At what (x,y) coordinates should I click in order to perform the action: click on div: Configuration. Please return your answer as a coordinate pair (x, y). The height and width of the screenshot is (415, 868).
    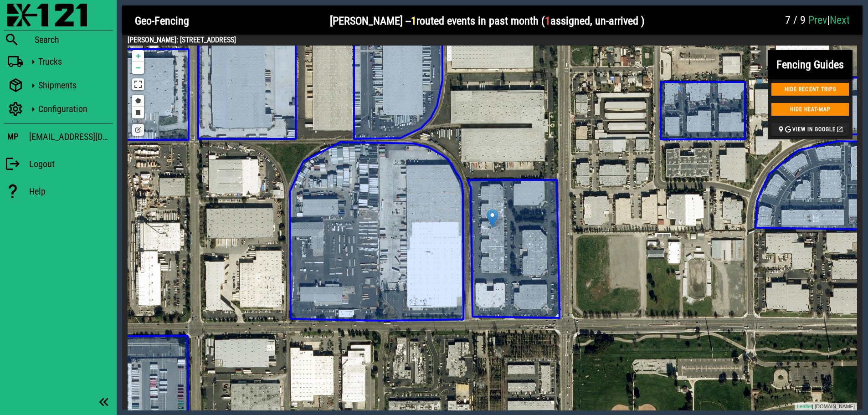
    Looking at the image, I should click on (74, 109).